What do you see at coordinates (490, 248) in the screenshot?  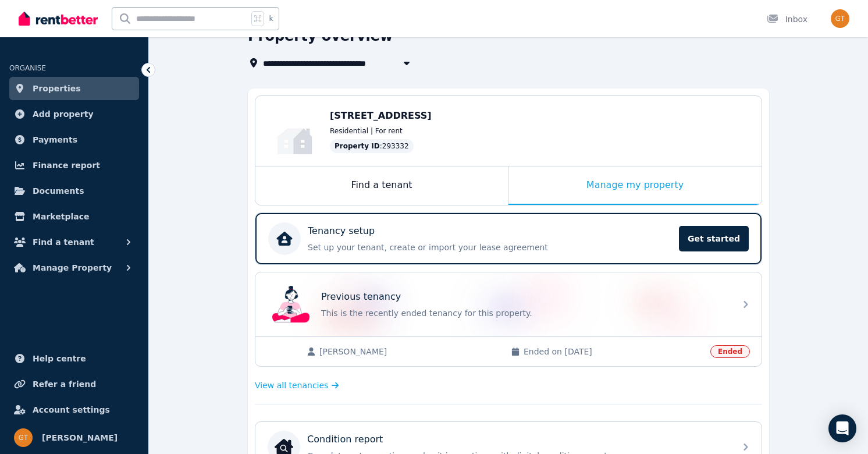 I see `p: Set up your tenant, create or import your lease agreement` at bounding box center [490, 248].